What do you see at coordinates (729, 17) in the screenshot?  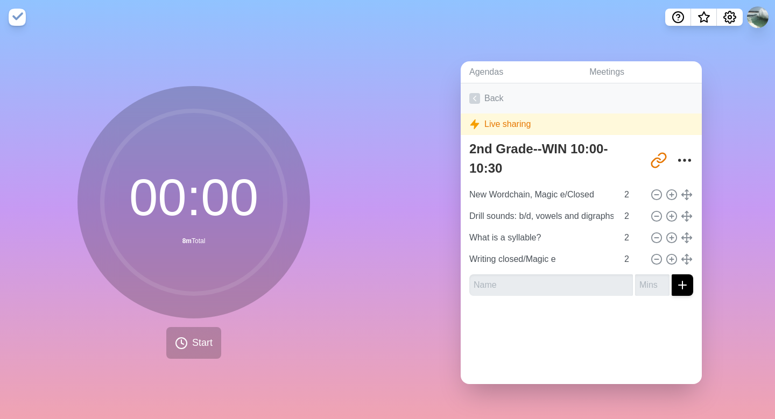 I see `button: Settings` at bounding box center [729, 17].